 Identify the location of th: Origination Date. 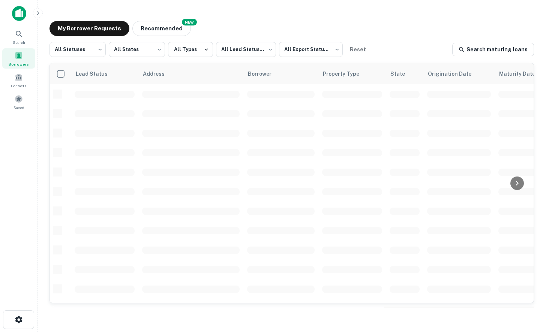
(459, 74).